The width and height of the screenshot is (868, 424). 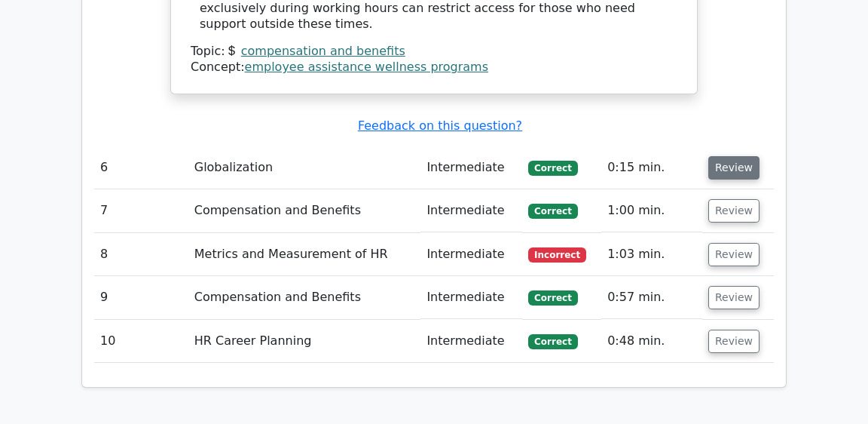 What do you see at coordinates (652, 341) in the screenshot?
I see `td: 0:48 min.` at bounding box center [652, 341].